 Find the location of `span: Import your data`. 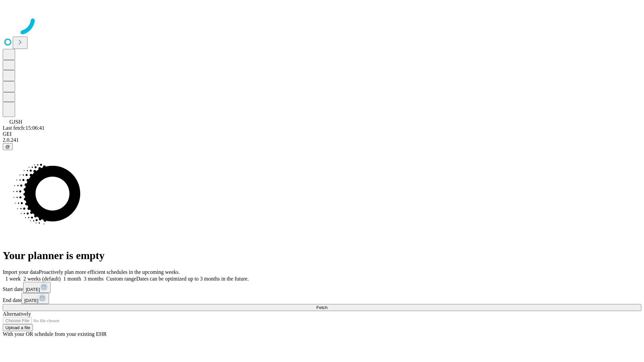

span: Import your data is located at coordinates (21, 272).